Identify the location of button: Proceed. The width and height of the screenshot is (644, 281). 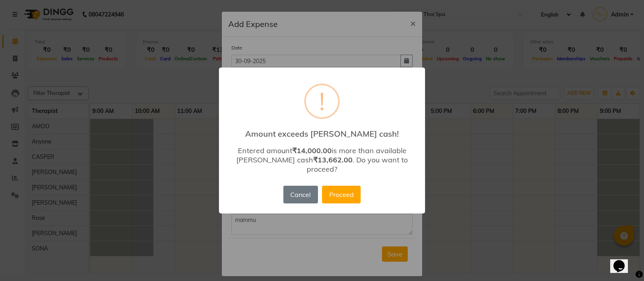
(341, 195).